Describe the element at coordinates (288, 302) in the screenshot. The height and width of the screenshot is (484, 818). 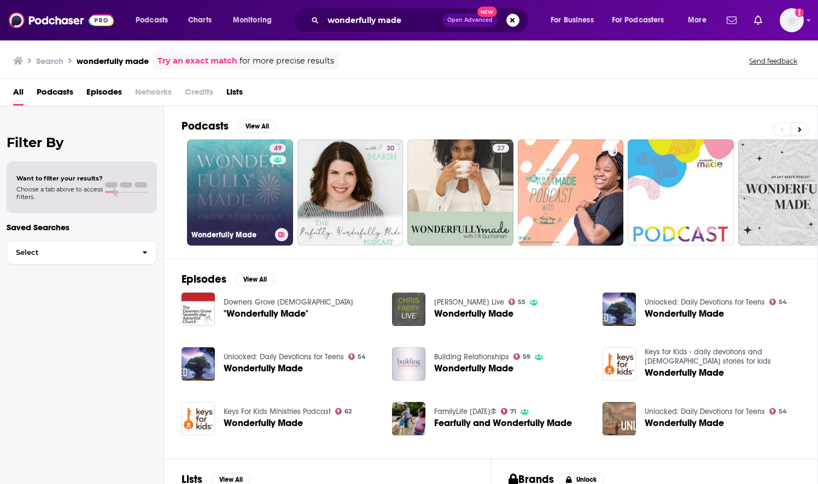
I see `a: Downers Grove Seventh-day Adventist Church` at that location.